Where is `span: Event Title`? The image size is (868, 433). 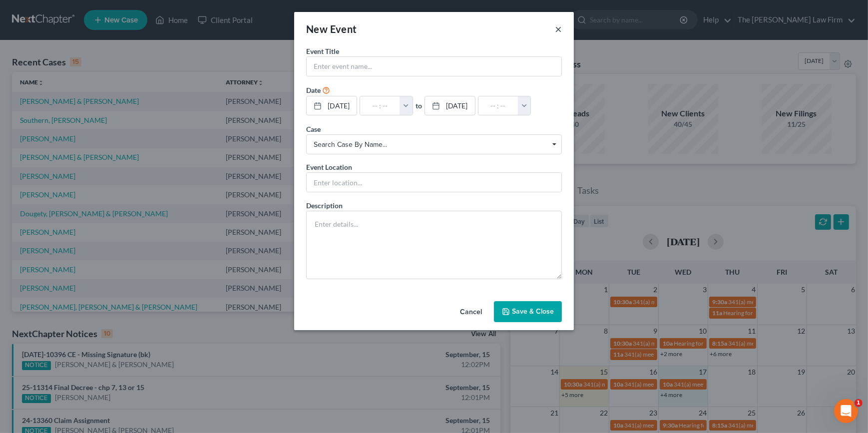 span: Event Title is located at coordinates (323, 51).